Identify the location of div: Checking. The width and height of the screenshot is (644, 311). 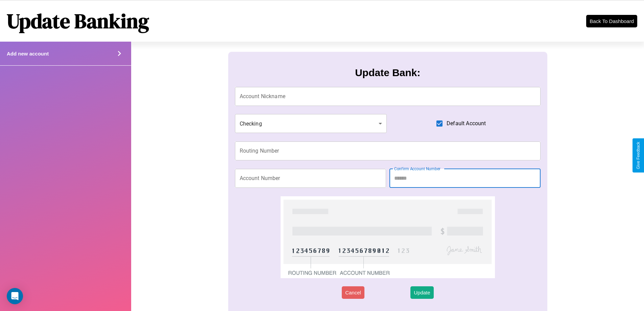
(311, 124).